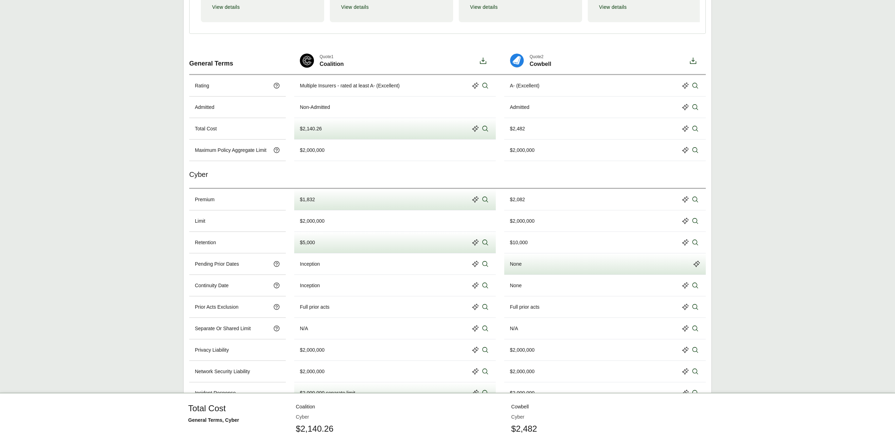 This screenshot has width=895, height=444. I want to click on p: Rating, so click(202, 86).